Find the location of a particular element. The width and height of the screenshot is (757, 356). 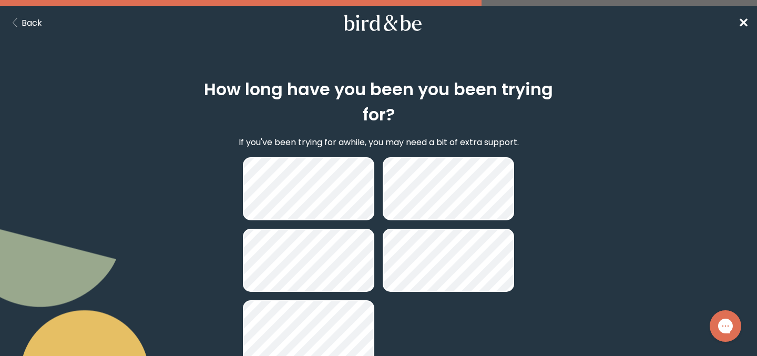

button: Gorgias live chat is located at coordinates (21, 19).